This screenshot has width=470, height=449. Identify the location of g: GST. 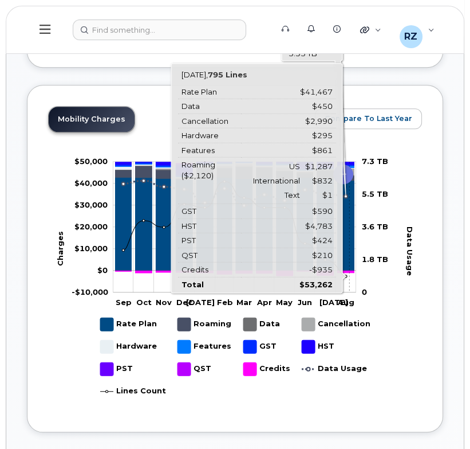
(261, 346).